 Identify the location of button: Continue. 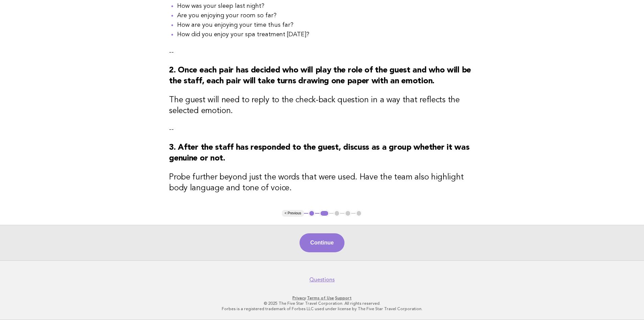
(322, 243).